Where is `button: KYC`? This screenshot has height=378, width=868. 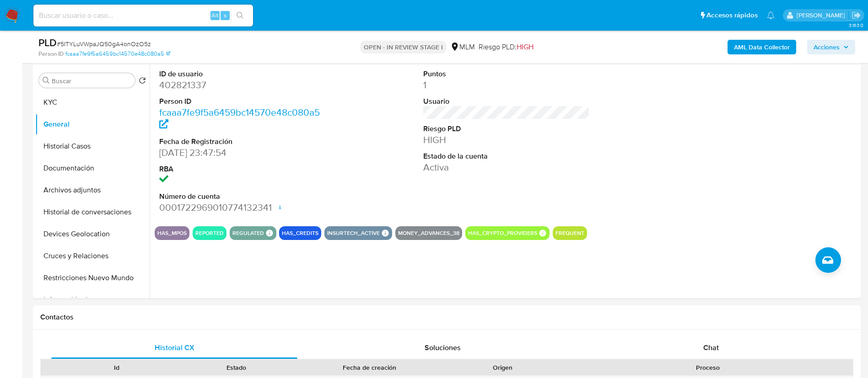
button: KYC is located at coordinates (93, 103).